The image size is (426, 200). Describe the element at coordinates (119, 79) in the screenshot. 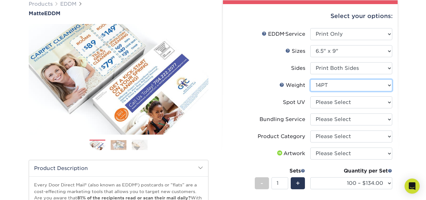

I see `img: Matte 01` at that location.